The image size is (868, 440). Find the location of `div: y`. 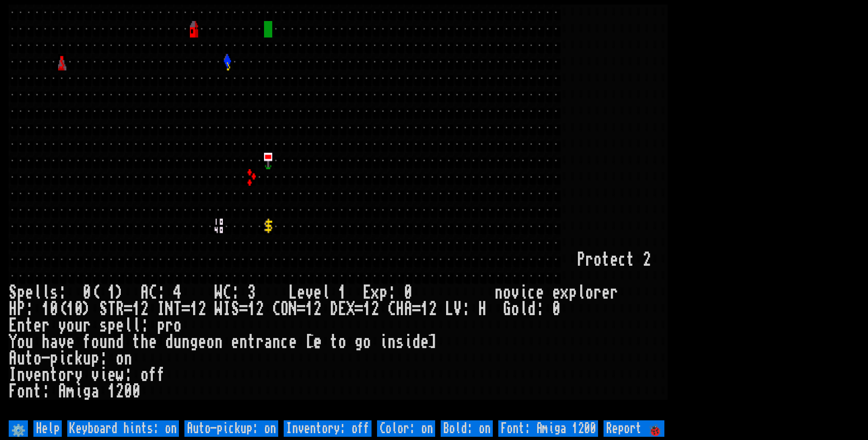

div: y is located at coordinates (79, 375).